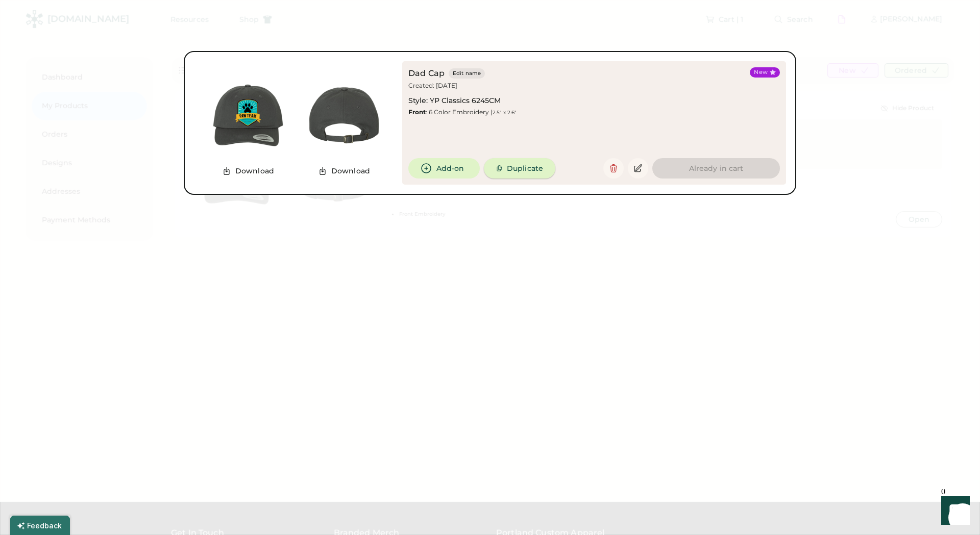  I want to click on button: Edit name, so click(466, 74).